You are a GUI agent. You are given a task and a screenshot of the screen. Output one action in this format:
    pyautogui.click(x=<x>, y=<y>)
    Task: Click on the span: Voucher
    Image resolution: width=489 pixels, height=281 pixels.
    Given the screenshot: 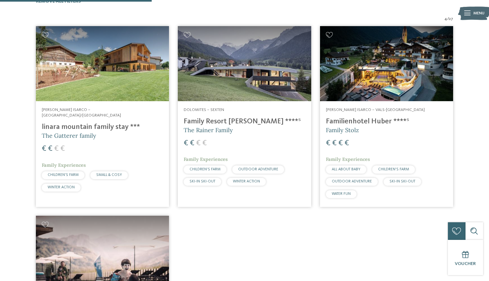 What is the action you would take?
    pyautogui.click(x=465, y=264)
    